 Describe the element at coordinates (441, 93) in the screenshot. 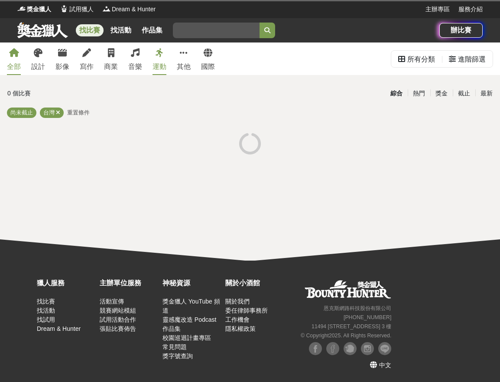

I see `div: 獎金` at that location.